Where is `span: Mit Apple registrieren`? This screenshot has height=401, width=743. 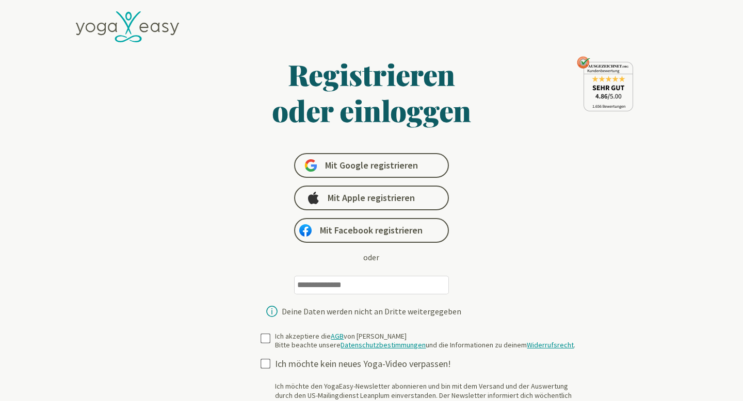 span: Mit Apple registrieren is located at coordinates (371, 198).